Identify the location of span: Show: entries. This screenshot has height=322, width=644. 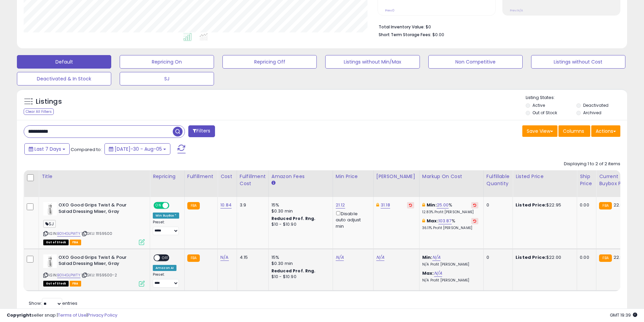
(53, 303).